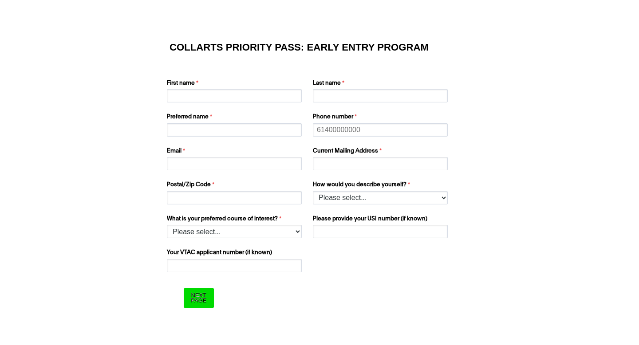  Describe the element at coordinates (381, 152) in the screenshot. I see `label: Current Mailing Address` at that location.